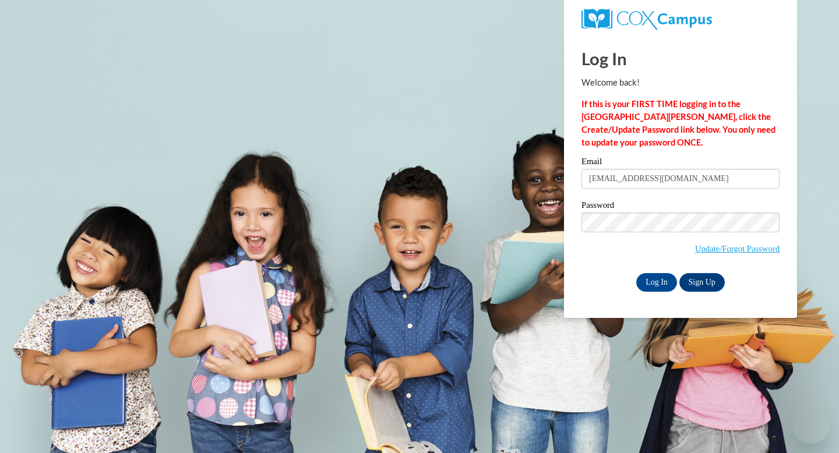  I want to click on img: COX Campus, so click(647, 19).